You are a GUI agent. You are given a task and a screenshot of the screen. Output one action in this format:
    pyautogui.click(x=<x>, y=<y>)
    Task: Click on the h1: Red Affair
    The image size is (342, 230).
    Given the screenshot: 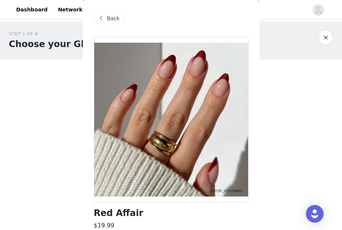 What is the action you would take?
    pyautogui.click(x=119, y=213)
    